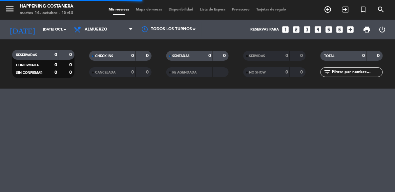  Describe the element at coordinates (272, 10) in the screenshot. I see `span: Tarjetas de regalo` at that location.